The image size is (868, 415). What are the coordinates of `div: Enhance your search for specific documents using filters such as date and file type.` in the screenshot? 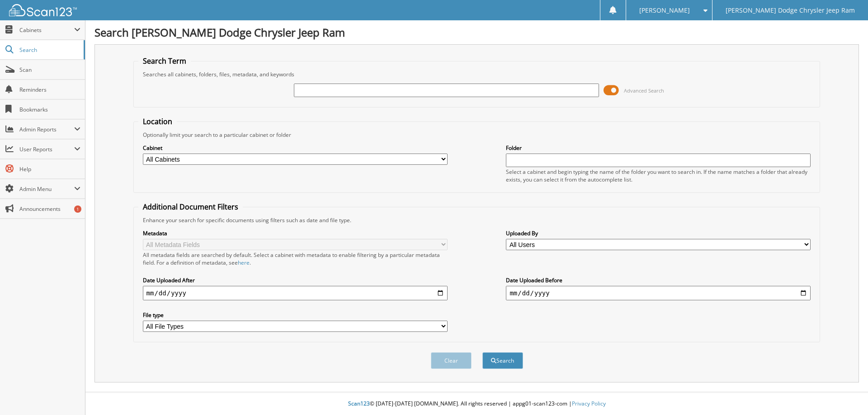 It's located at (477, 220).